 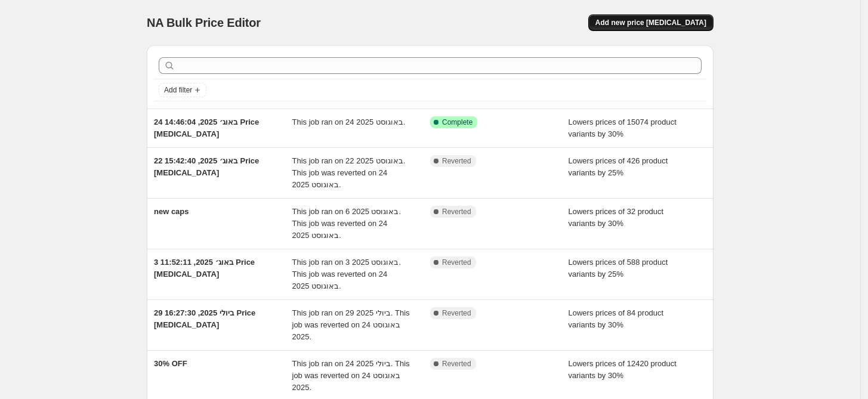 I want to click on span: Add filter, so click(x=178, y=90).